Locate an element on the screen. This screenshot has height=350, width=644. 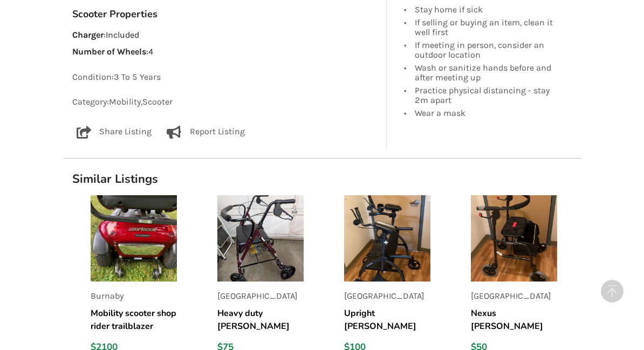
p: Share Listing is located at coordinates (125, 132).